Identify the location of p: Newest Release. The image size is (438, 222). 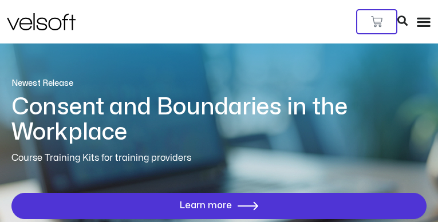
(219, 84).